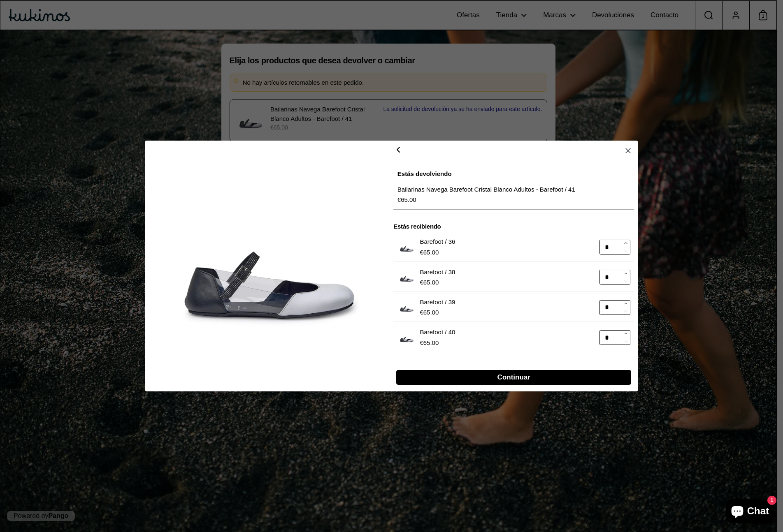 This screenshot has width=783, height=532. Describe the element at coordinates (438, 302) in the screenshot. I see `p: Barefoot / 39` at that location.